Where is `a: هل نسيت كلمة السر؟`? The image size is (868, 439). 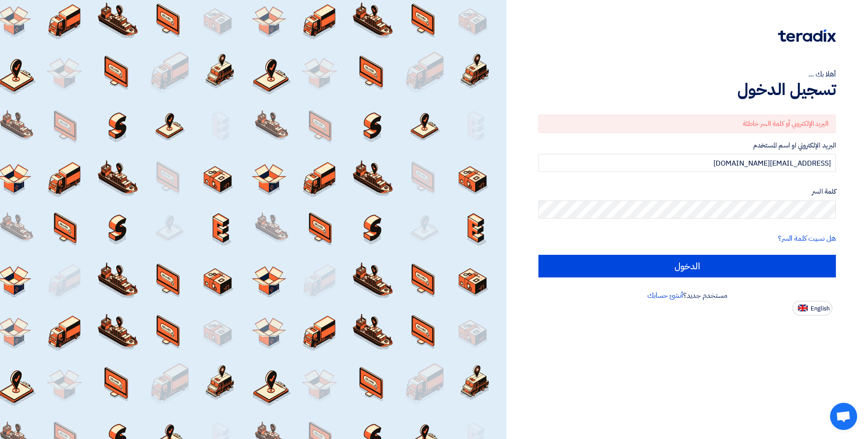 a: هل نسيت كلمة السر؟ is located at coordinates (807, 238).